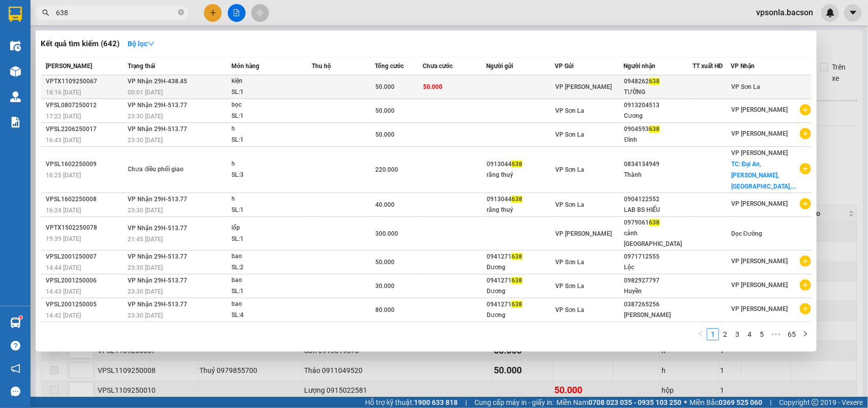  I want to click on div: 0979061, so click(658, 223).